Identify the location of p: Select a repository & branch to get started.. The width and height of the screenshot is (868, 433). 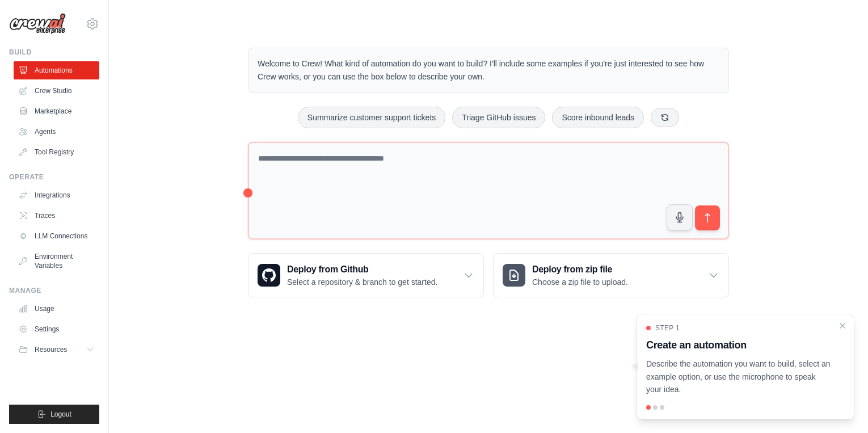
(362, 282).